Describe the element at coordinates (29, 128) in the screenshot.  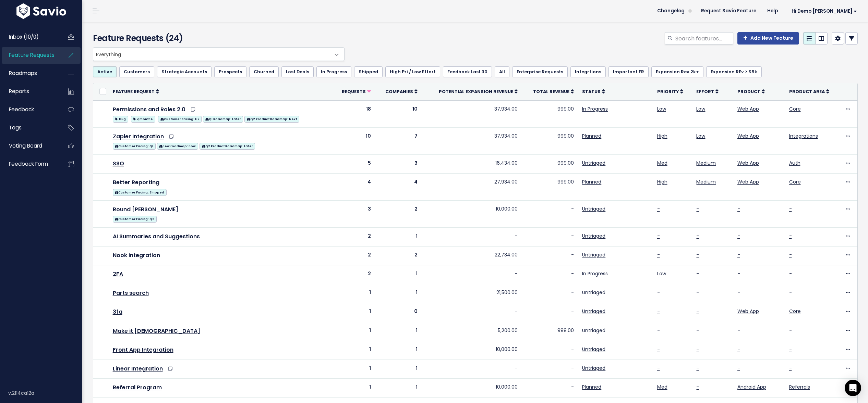
I see `a: Tags` at that location.